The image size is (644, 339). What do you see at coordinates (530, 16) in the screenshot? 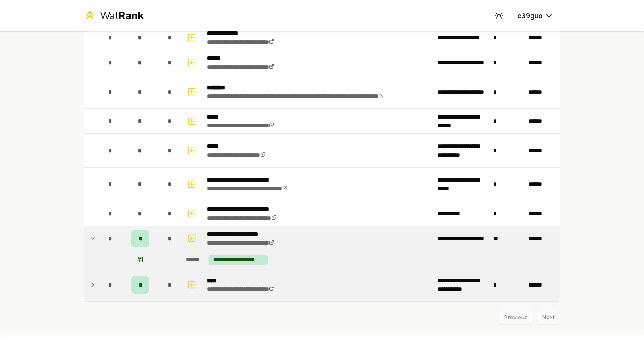
I see `span: c39guo` at bounding box center [530, 16].